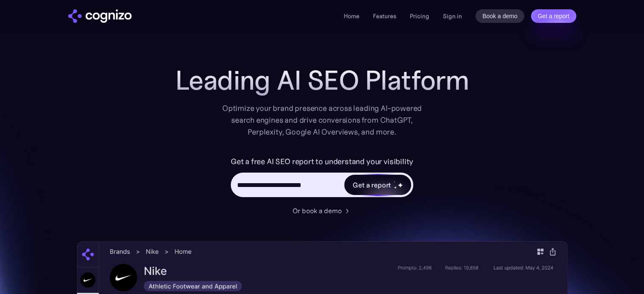 The height and width of the screenshot is (294, 644). I want to click on div: Optimize your brand presence across leading AI-powered search engines and drive conversions from ..., so click(323, 120).